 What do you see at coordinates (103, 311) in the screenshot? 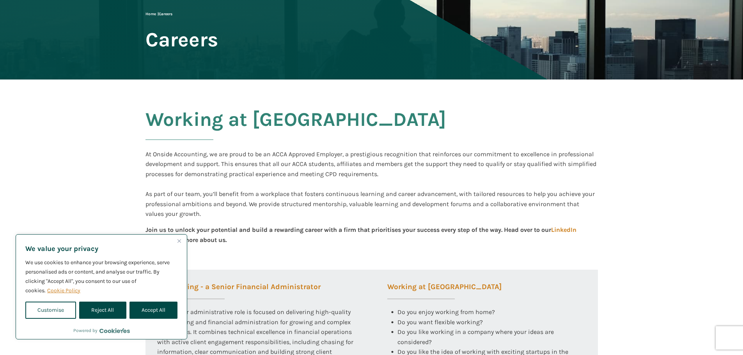
I see `button: Reject All` at bounding box center [103, 311].